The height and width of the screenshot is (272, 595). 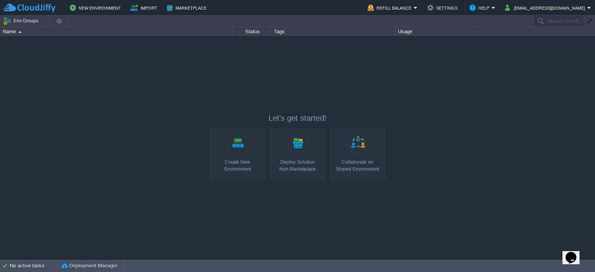 What do you see at coordinates (237, 166) in the screenshot?
I see `div: Create New Environment` at bounding box center [237, 166].